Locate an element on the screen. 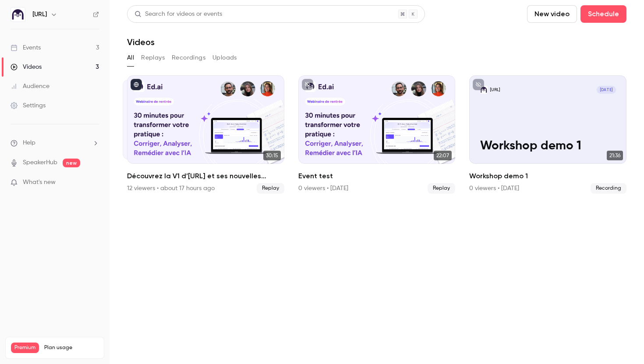  button: New video is located at coordinates (552, 14).